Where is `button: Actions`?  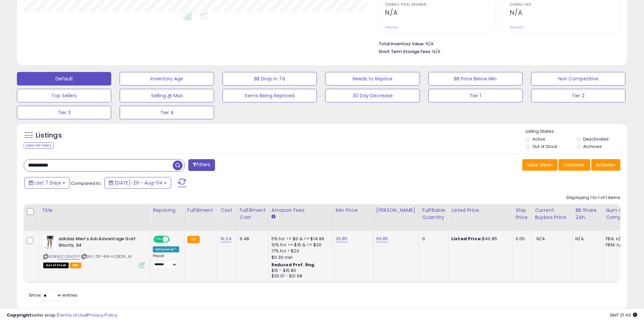
button: Actions is located at coordinates (606, 165).